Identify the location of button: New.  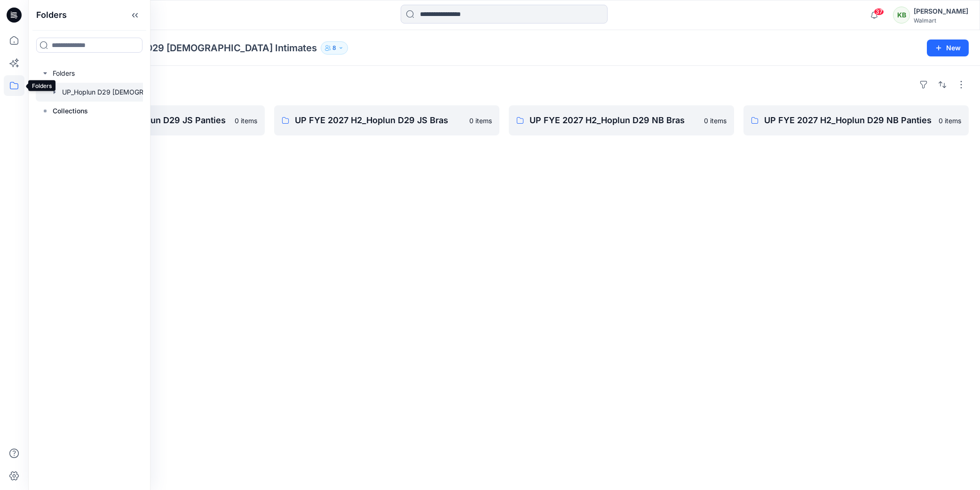
(948, 48).